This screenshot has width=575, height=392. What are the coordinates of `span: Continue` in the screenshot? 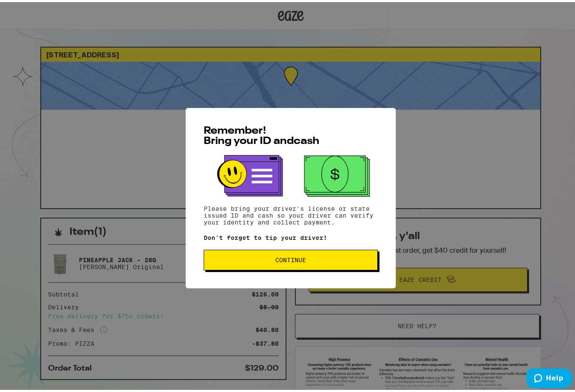 It's located at (291, 258).